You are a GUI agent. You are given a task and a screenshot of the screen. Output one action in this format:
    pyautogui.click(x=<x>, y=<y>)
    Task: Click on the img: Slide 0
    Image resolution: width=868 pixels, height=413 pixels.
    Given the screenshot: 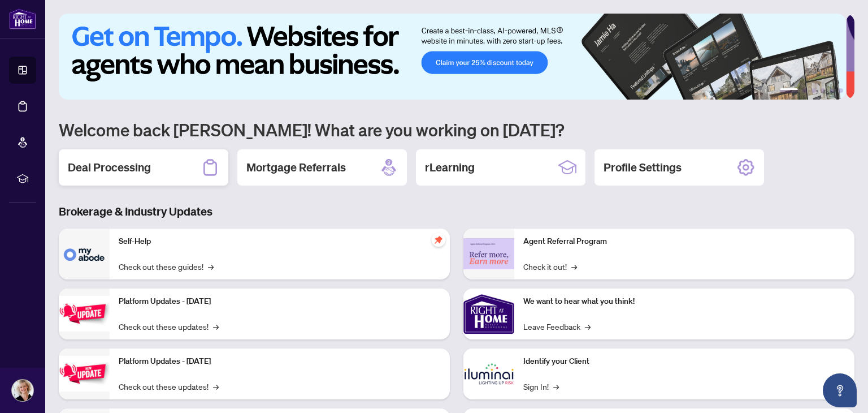 What is the action you would take?
    pyautogui.click(x=452, y=56)
    